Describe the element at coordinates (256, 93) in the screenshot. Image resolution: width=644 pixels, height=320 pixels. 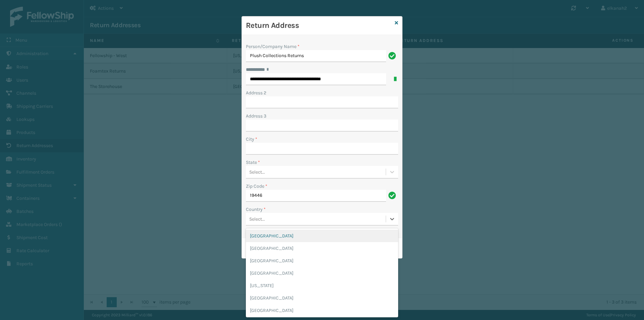
I see `label: Address 2` at that location.